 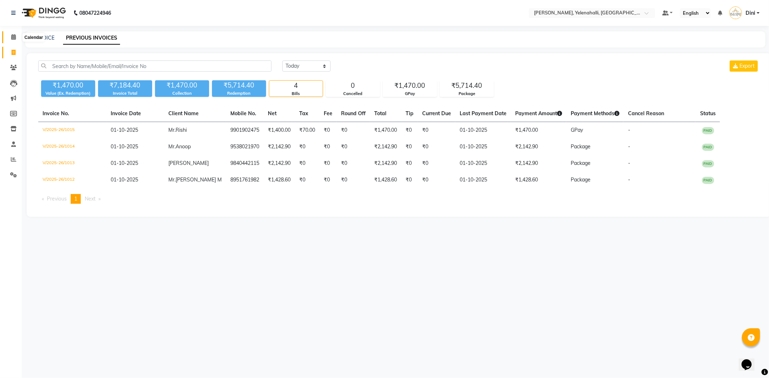 I want to click on a: PREVIOUS INVOICES, so click(x=92, y=38).